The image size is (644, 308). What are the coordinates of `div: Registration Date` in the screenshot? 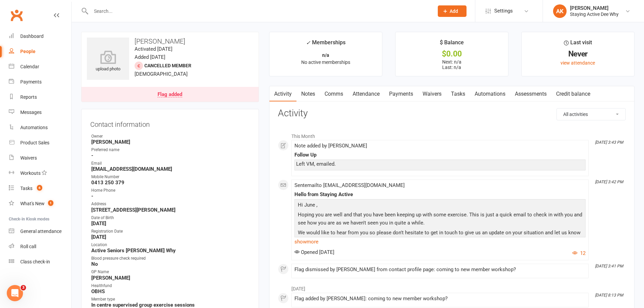 It's located at (171, 231).